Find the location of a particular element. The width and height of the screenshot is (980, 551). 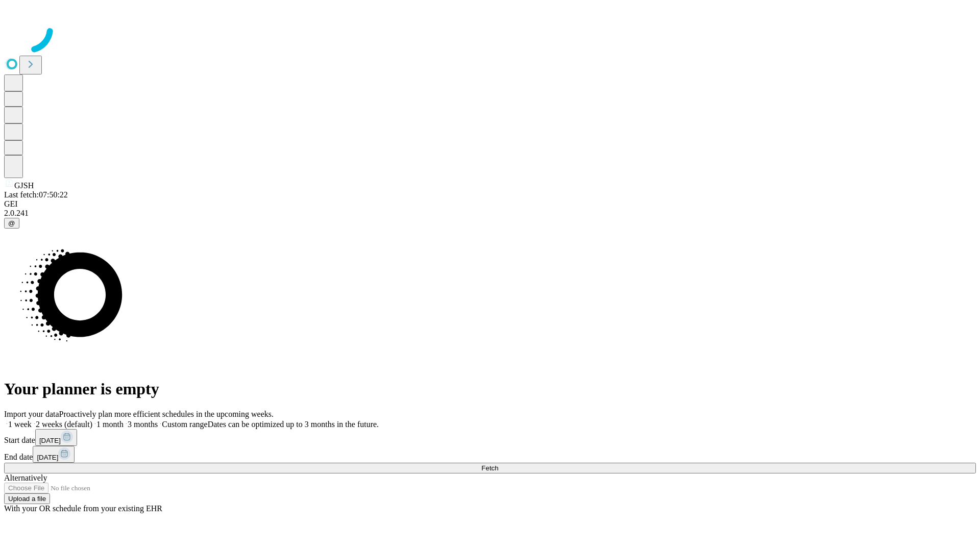

span: 2 weeks (default) is located at coordinates (63, 424).